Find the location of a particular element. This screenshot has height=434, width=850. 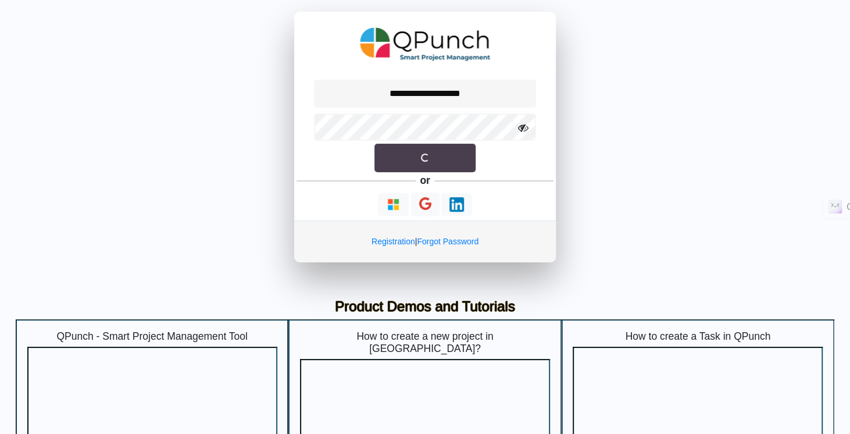

a: Registration is located at coordinates (393, 241).